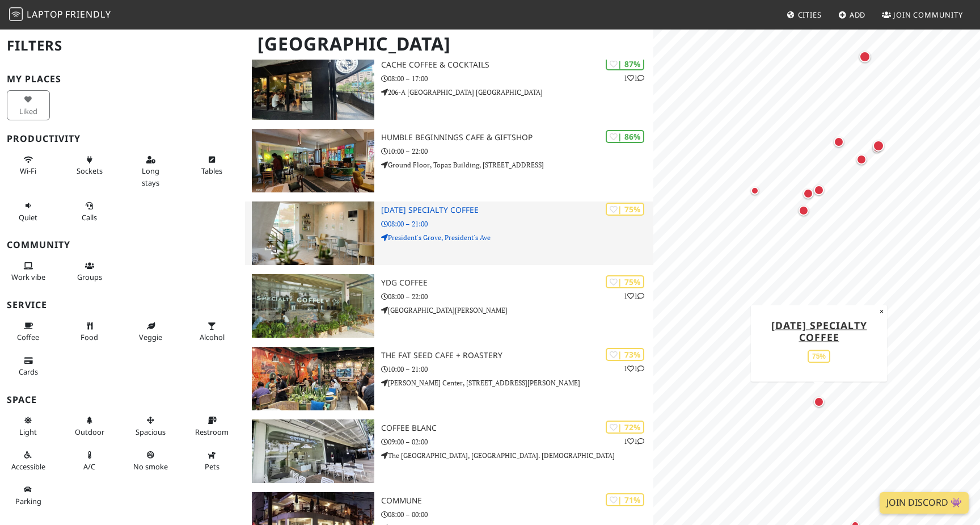 This screenshot has width=980, height=525. I want to click on span: People working, so click(28, 277).